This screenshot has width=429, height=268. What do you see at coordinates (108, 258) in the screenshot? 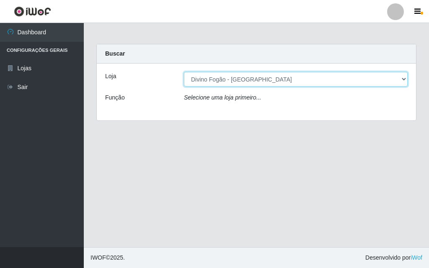
I see `span: © 2025 .` at bounding box center [108, 258].